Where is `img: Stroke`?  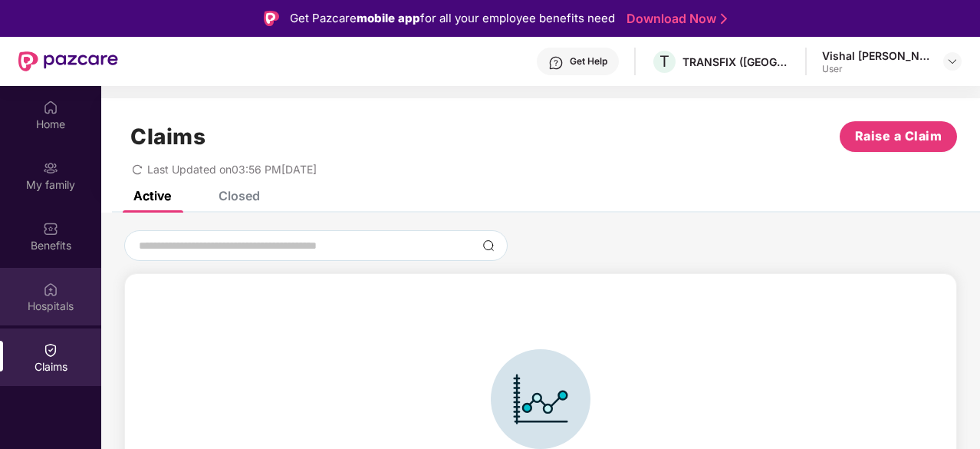
img: Stroke is located at coordinates (724, 18).